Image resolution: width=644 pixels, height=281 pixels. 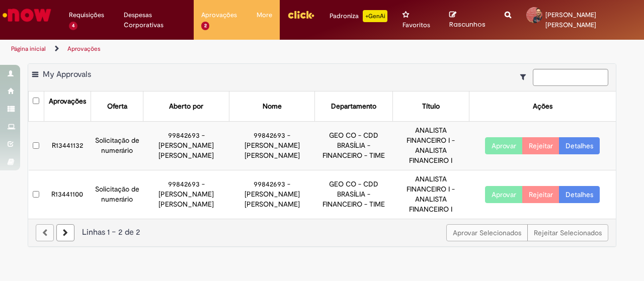 What do you see at coordinates (67, 195) in the screenshot?
I see `td: R13441100` at bounding box center [67, 195].